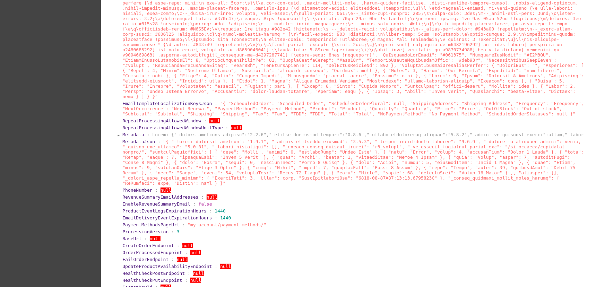  Describe the element at coordinates (160, 197) in the screenshot. I see `span: RevenueSummaryEmailAddresses` at that location.